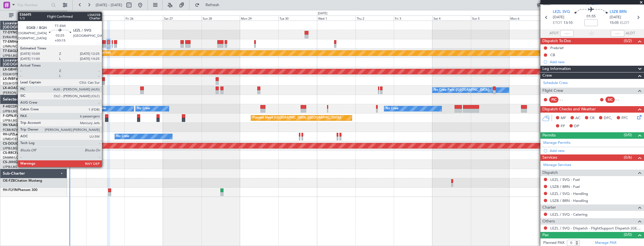 The width and height of the screenshot is (644, 246). I want to click on span: 9H-LPZ, so click(8, 134).